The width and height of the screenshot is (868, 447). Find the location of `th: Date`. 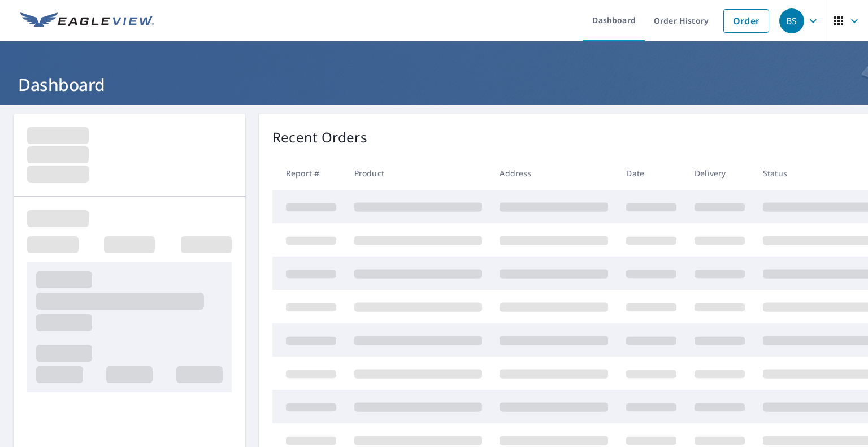

th: Date is located at coordinates (651, 173).